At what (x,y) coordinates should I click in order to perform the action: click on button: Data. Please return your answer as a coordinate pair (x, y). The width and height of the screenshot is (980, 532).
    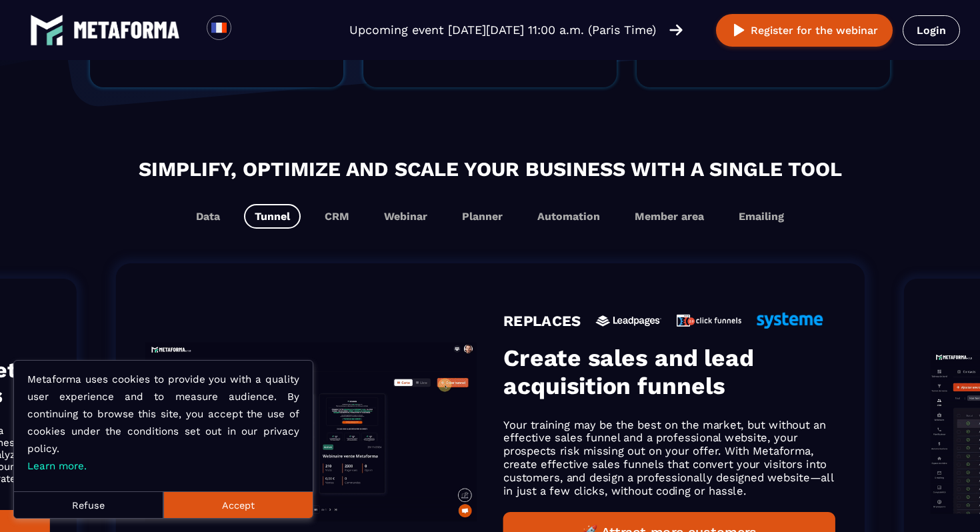
    Looking at the image, I should click on (208, 216).